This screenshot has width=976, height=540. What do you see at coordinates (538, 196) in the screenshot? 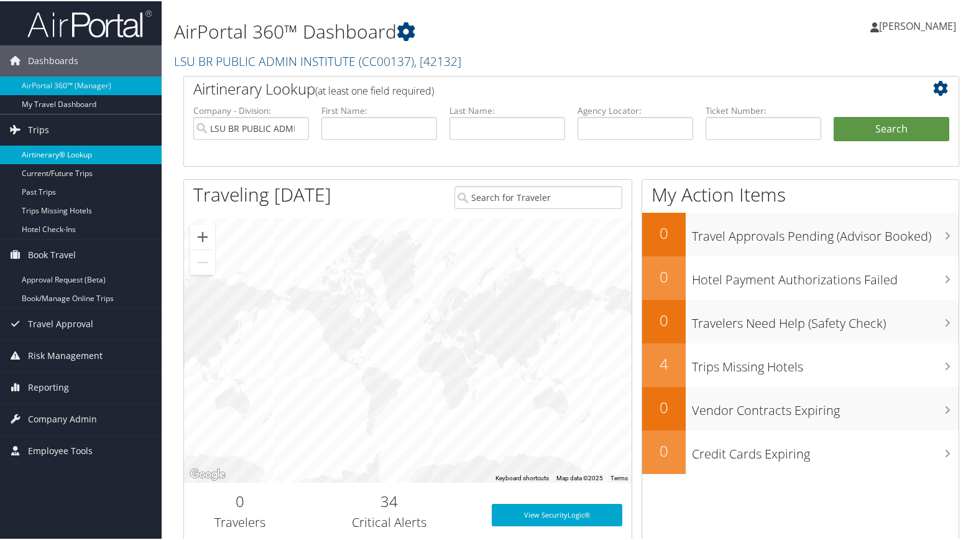
I see `input: Search for Traveler` at bounding box center [538, 196].